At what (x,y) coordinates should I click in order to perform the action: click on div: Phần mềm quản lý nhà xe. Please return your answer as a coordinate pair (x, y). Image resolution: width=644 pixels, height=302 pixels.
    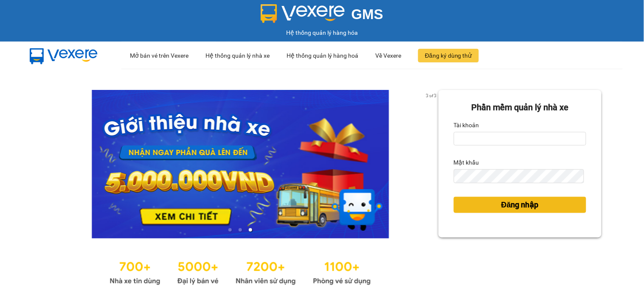
    Looking at the image, I should click on (520, 107).